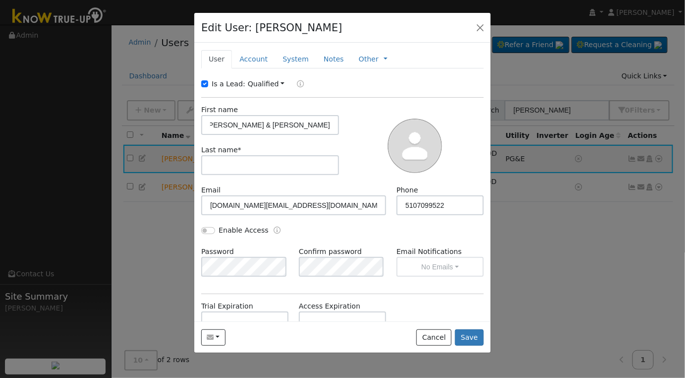 Image resolution: width=685 pixels, height=378 pixels. I want to click on label: Confirm password, so click(330, 251).